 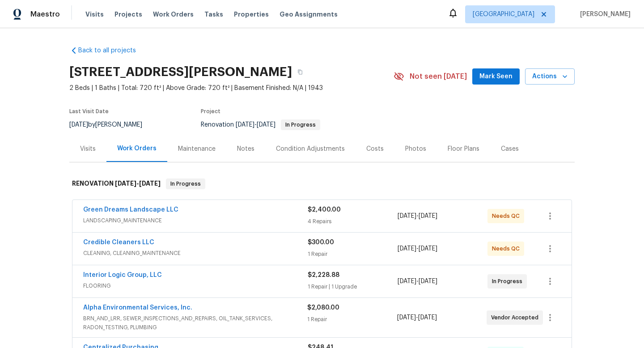 What do you see at coordinates (260, 125) in the screenshot?
I see `span: Renovation` at bounding box center [260, 125].